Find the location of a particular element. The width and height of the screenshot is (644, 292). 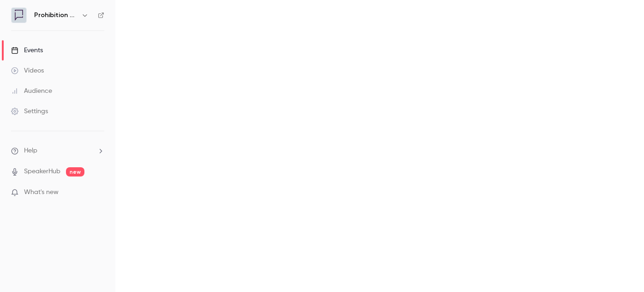

span: new is located at coordinates (75, 172).